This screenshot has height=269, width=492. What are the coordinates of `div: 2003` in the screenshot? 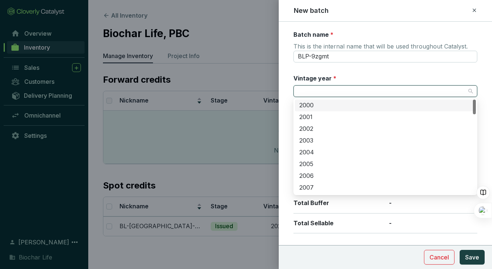 It's located at (385, 141).